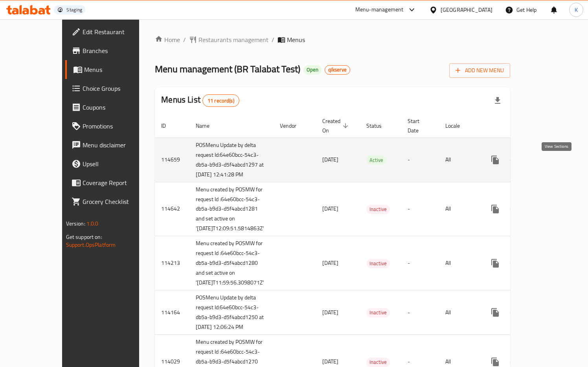 Image resolution: width=588 pixels, height=367 pixels. I want to click on td: Menu created by POSMW for request Id :64e60bcc-54c3-db5a-b9d3-d5f4abcd1281 and set active on '[DA..., so click(232, 209).